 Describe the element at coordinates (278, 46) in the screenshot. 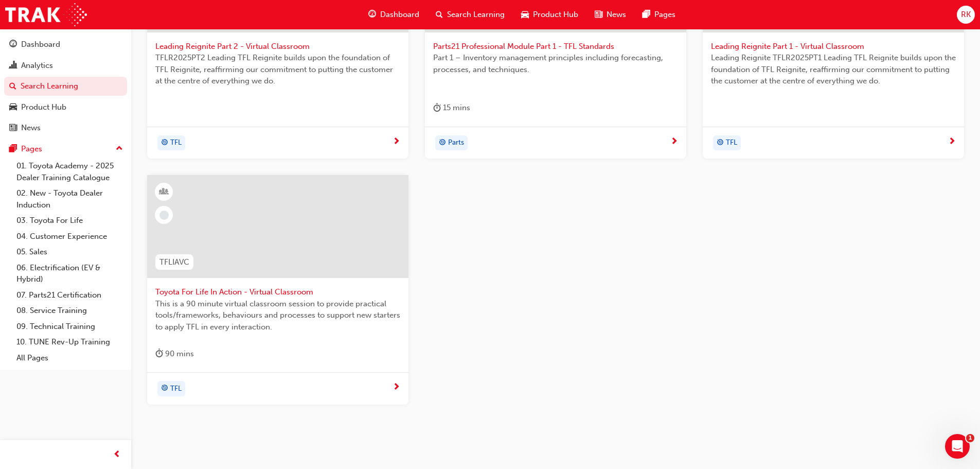

I see `span: Leading Reignite Part 2 - Virtual Classroom` at that location.